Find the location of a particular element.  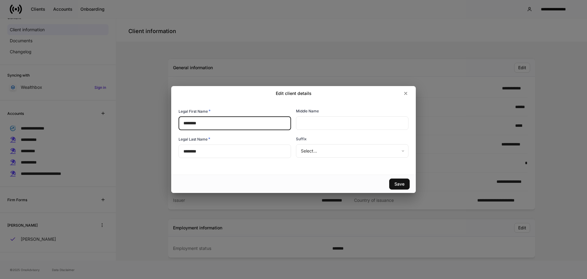

h6: Suffix is located at coordinates (301, 139).